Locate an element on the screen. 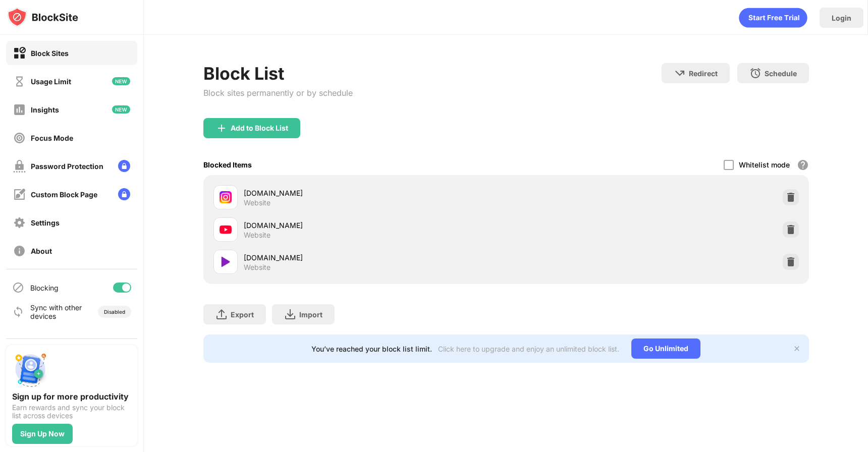 The width and height of the screenshot is (868, 452). div: Blocked Items is located at coordinates (227, 164).